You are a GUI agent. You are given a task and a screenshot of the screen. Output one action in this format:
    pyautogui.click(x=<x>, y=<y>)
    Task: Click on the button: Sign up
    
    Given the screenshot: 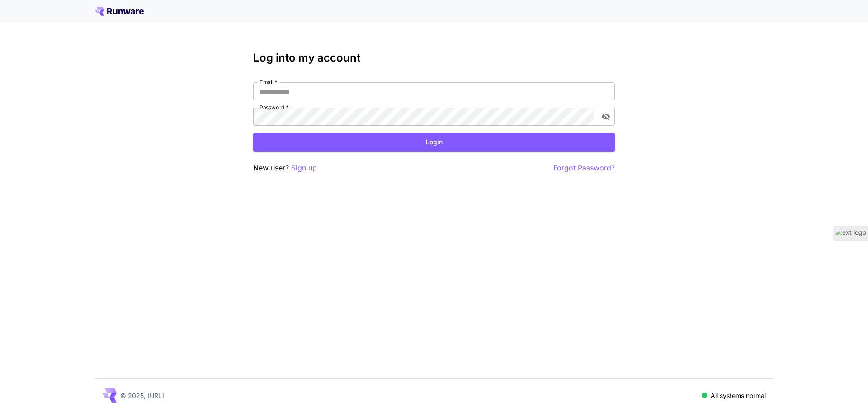 What is the action you would take?
    pyautogui.click(x=304, y=168)
    